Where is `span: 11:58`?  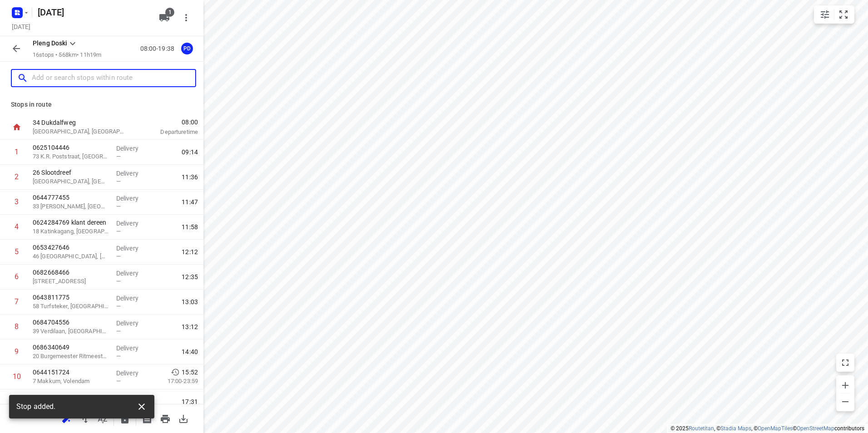 span: 11:58 is located at coordinates (843, 183).